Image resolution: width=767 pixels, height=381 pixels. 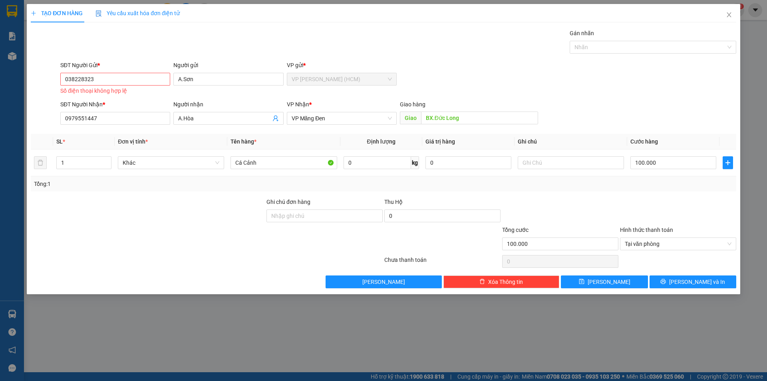 I want to click on span: Tại văn phòng, so click(x=678, y=244).